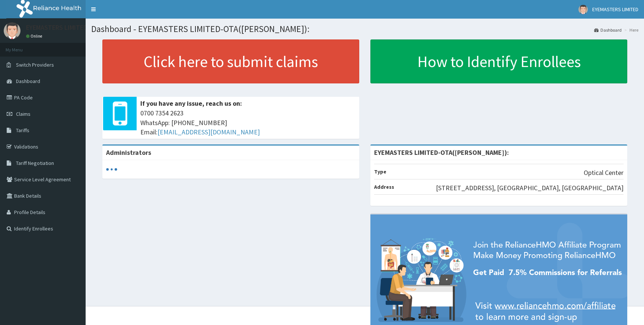 This screenshot has height=325, width=644. What do you see at coordinates (384, 187) in the screenshot?
I see `b: Address` at bounding box center [384, 187].